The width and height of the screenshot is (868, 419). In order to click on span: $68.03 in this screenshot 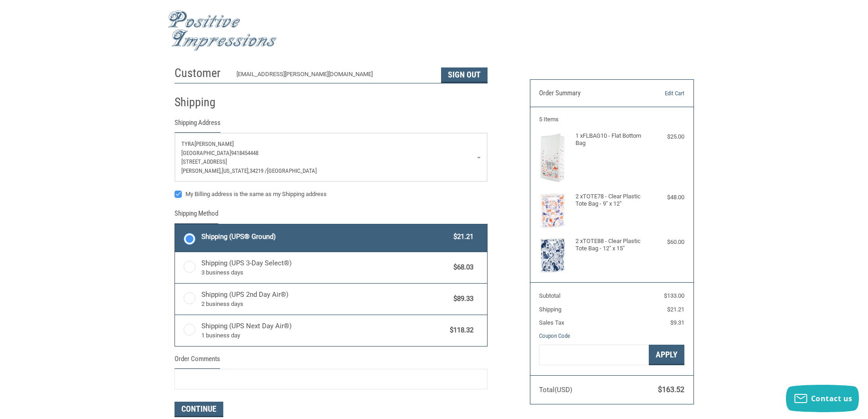, I will do `click(461, 267)`.